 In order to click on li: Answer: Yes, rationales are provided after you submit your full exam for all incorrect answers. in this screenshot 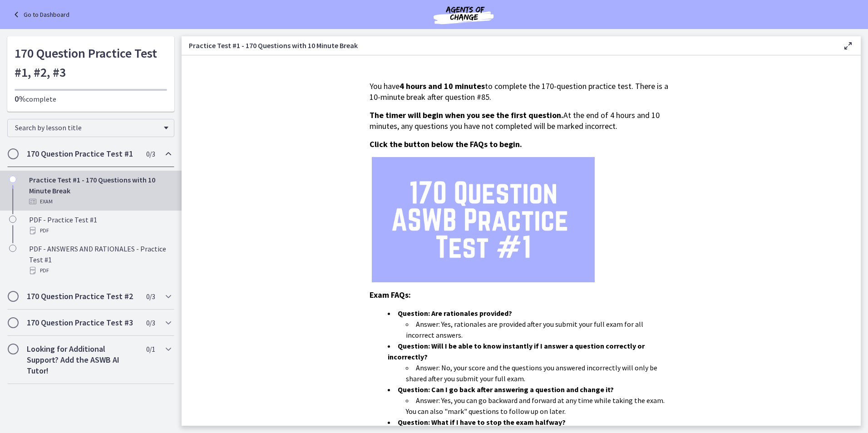, I will do `click(539, 329)`.